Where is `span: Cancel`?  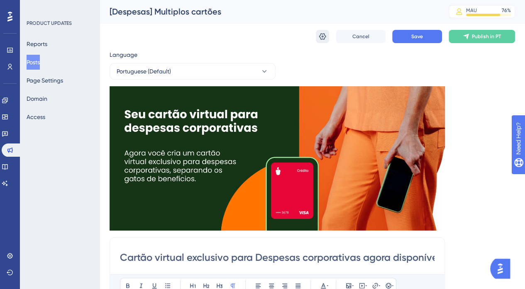 span: Cancel is located at coordinates (361, 37).